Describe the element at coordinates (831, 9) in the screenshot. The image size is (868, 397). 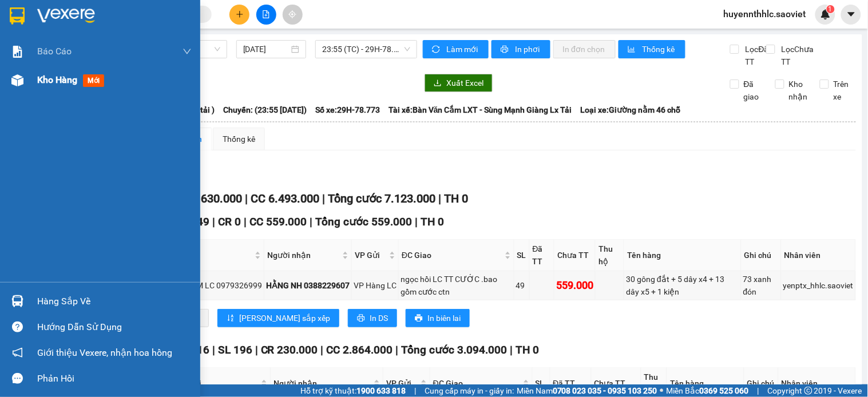
I see `sup: 1` at that location.